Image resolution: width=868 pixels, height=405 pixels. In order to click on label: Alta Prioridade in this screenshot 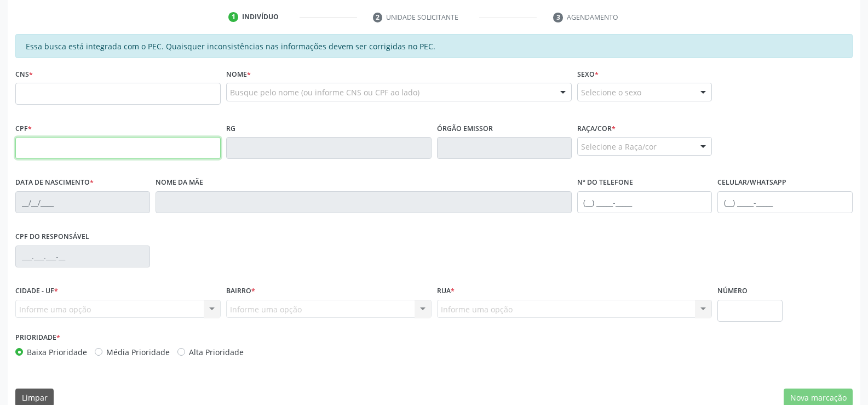, I will do `click(216, 352)`.